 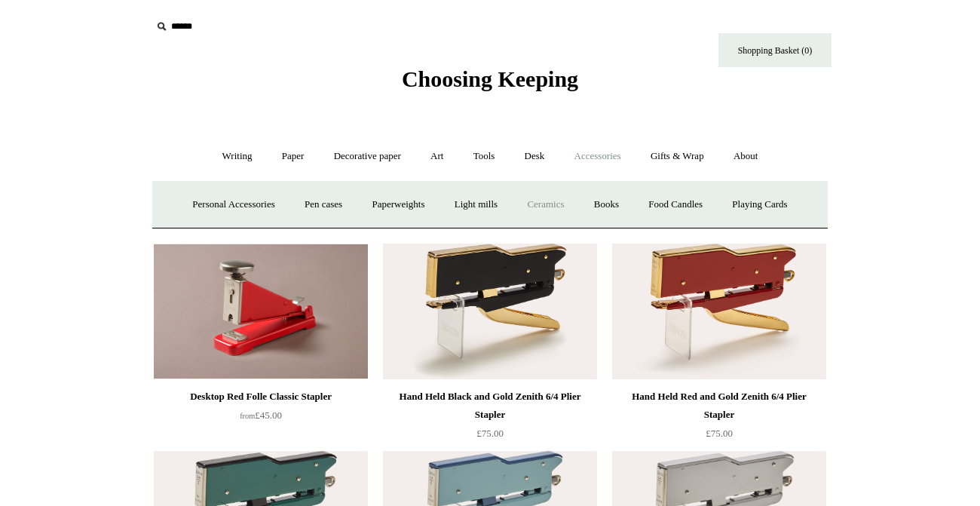 I want to click on a: About, so click(x=745, y=156).